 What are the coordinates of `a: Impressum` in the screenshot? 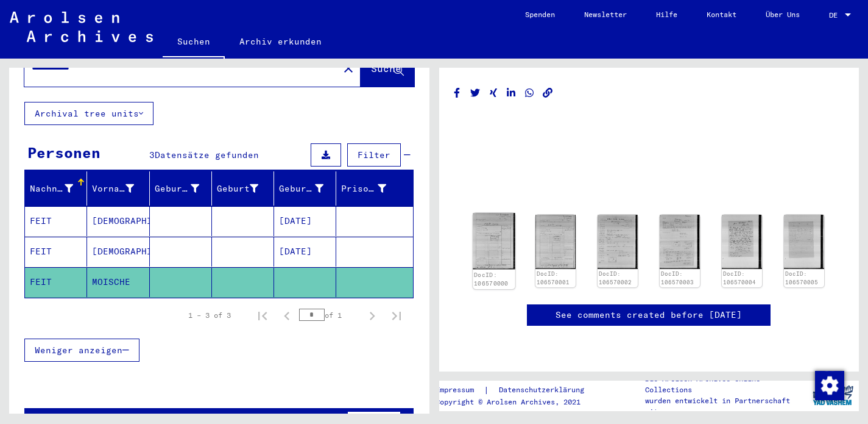 It's located at (459, 390).